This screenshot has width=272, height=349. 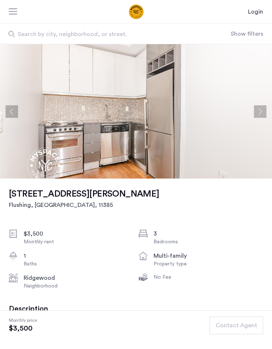 I want to click on span: $3,500, so click(x=23, y=329).